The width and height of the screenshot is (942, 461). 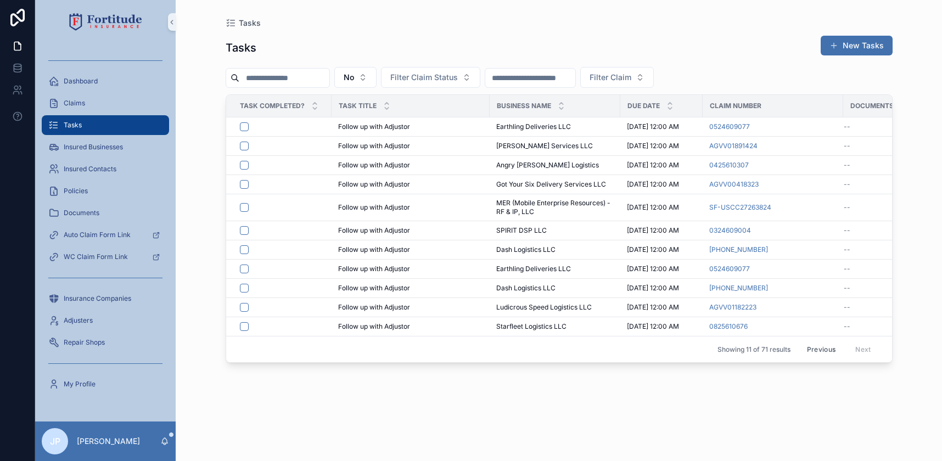 I want to click on a: My Profile, so click(x=105, y=384).